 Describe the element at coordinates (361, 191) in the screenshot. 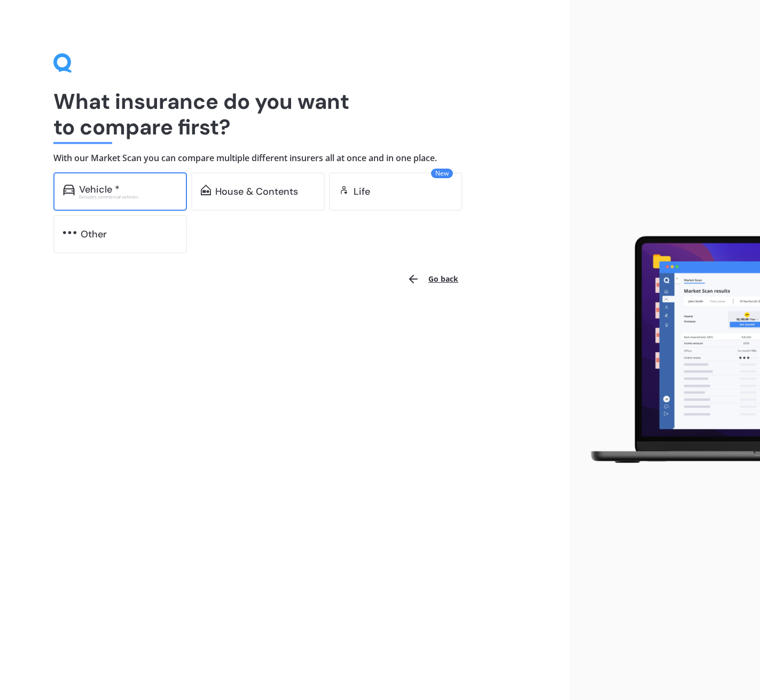

I see `div: Life` at that location.